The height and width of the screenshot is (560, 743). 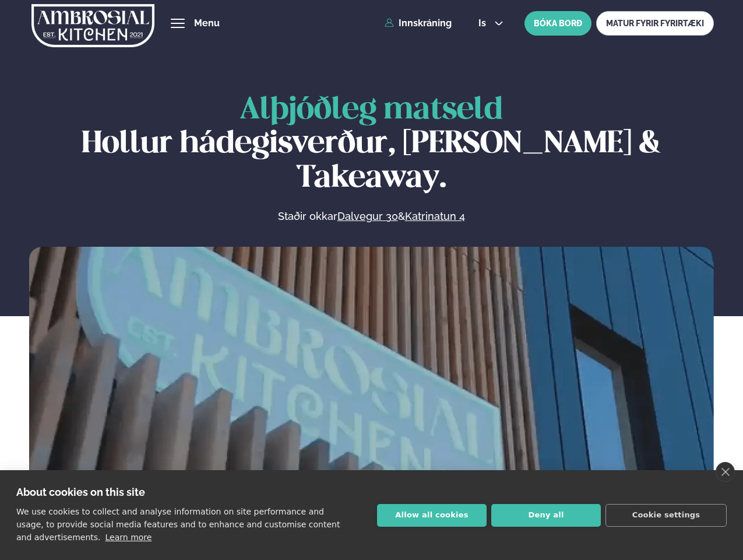 I want to click on button: Cookie settings, so click(x=666, y=515).